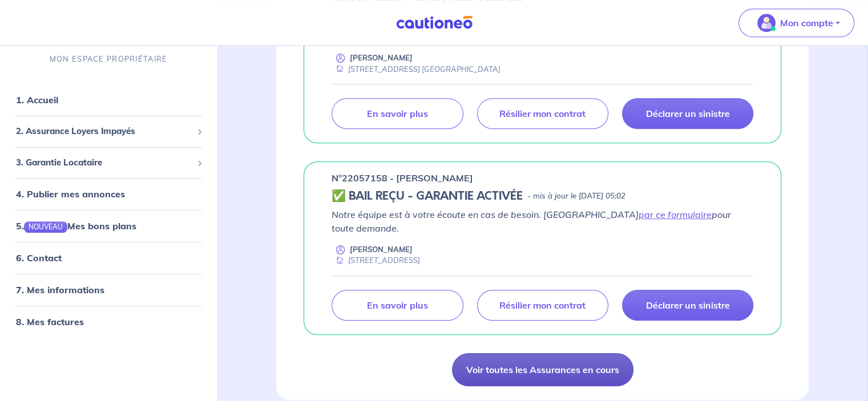  Describe the element at coordinates (108, 290) in the screenshot. I see `div: 7. Mes informations` at that location.